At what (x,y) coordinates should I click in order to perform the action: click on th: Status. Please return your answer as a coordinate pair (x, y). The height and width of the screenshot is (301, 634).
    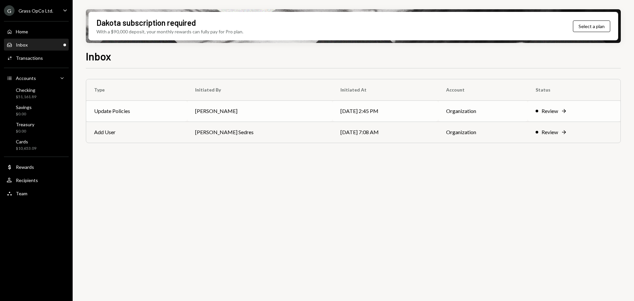
    Looking at the image, I should click on (574, 90).